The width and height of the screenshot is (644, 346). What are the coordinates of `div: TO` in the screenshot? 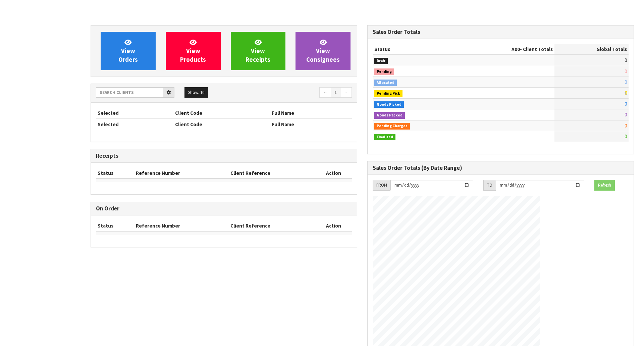 It's located at (490, 186).